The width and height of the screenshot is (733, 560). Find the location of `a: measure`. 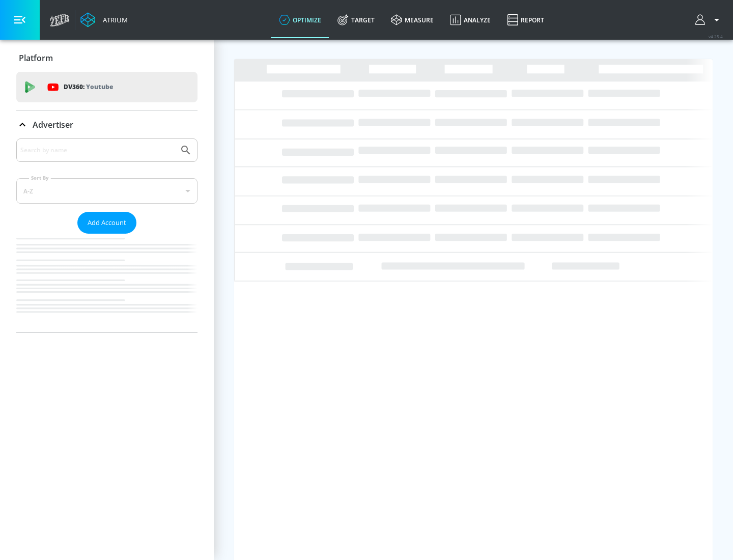

a: measure is located at coordinates (412, 20).